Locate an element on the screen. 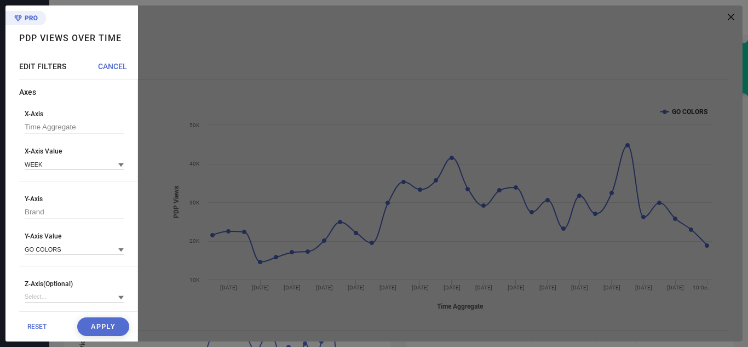 This screenshot has width=748, height=347. span: RESET is located at coordinates (37, 326).